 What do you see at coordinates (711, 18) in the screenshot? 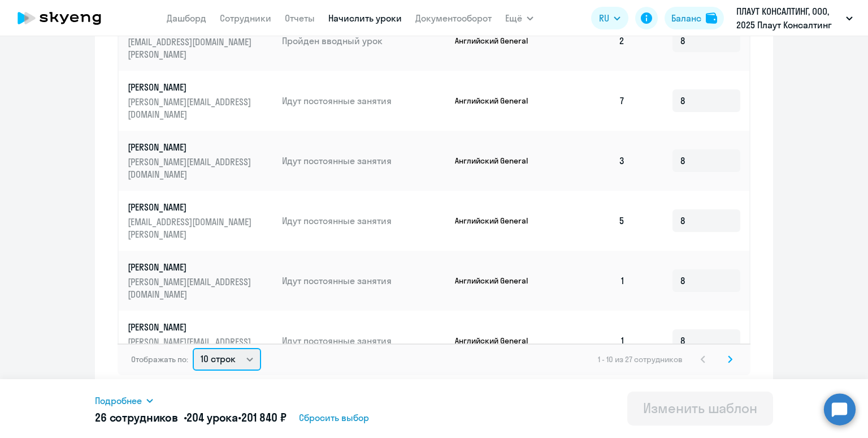
I see `img: balance` at bounding box center [711, 18].